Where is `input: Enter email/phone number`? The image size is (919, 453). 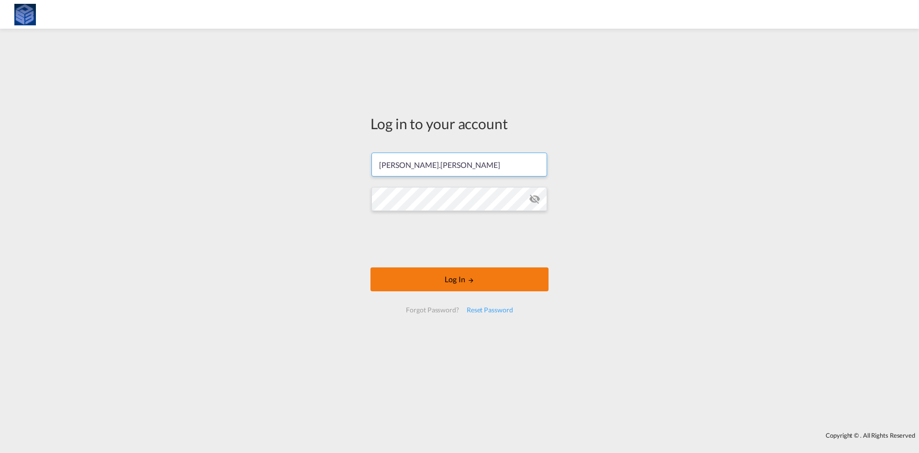
input: Enter email/phone number is located at coordinates (459, 165).